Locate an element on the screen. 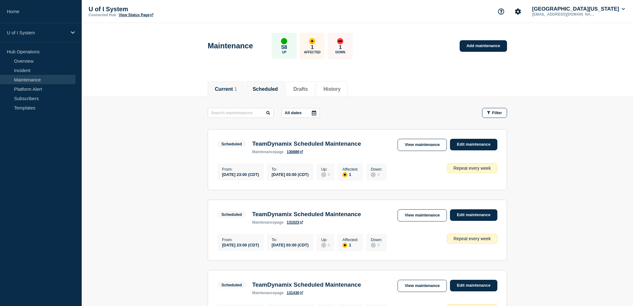  button: Account settings is located at coordinates (518, 12).